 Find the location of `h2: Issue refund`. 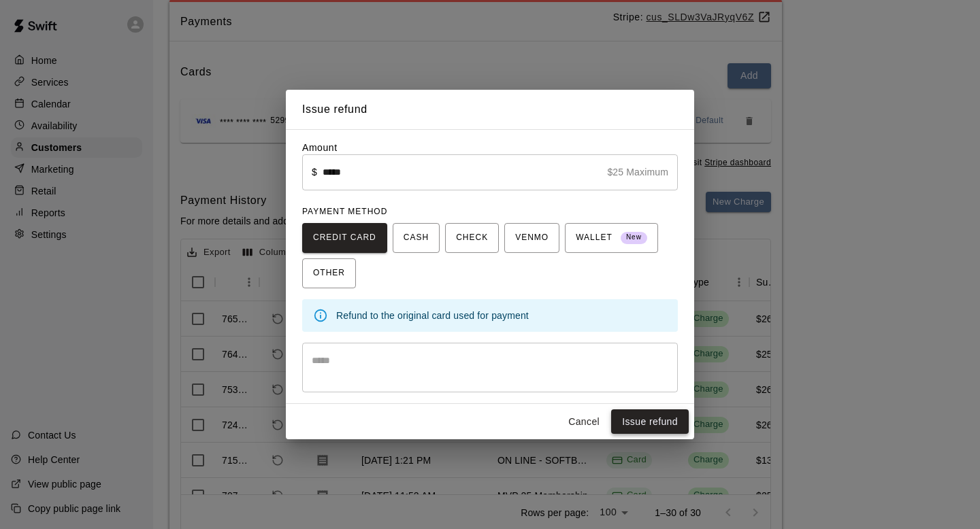

h2: Issue refund is located at coordinates (490, 110).